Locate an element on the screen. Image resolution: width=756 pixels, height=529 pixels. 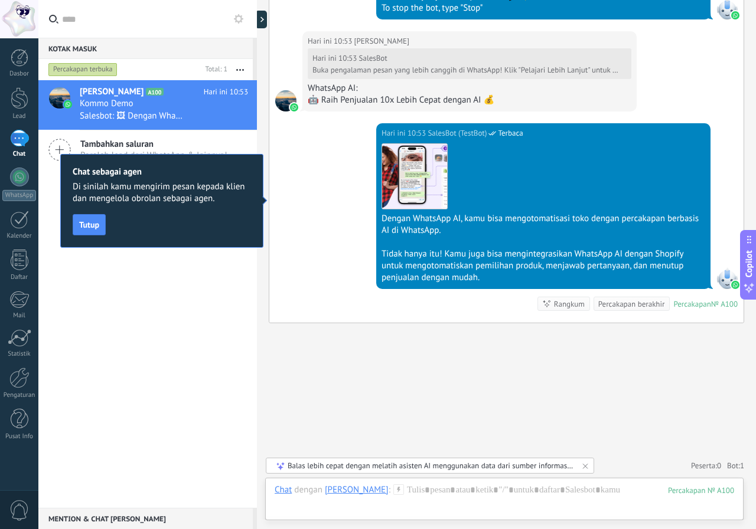
div: Dewi is located at coordinates (357, 490).